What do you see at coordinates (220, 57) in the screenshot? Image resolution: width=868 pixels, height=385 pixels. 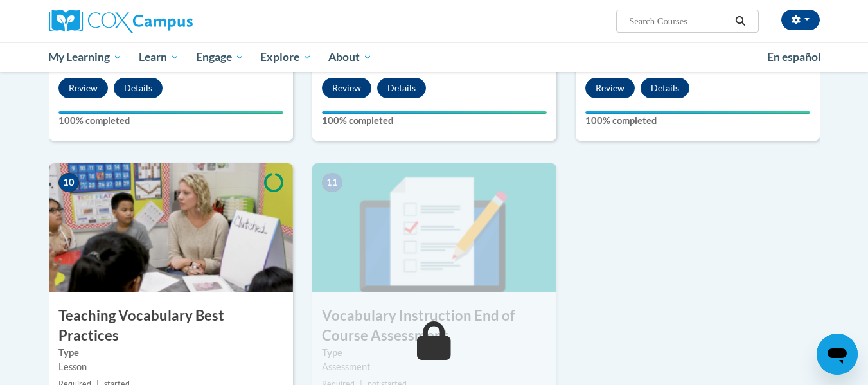 I see `a: Engage` at bounding box center [220, 57].